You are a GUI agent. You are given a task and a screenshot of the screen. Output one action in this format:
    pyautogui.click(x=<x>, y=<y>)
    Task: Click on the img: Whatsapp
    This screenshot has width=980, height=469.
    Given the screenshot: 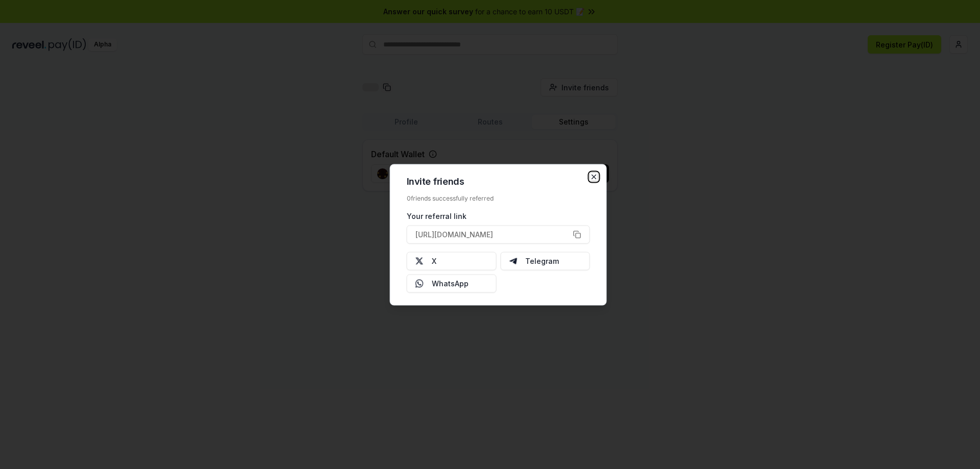 What is the action you would take?
    pyautogui.click(x=419, y=283)
    